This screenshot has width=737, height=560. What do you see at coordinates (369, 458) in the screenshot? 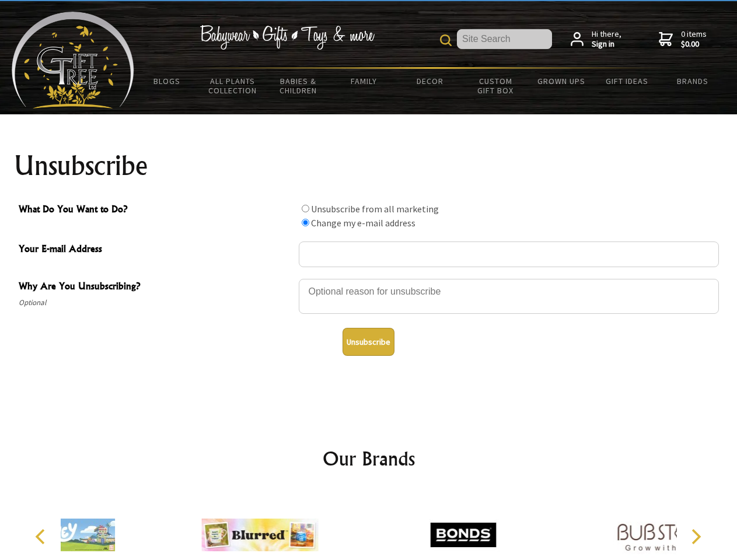
I see `h2: Our Brands` at bounding box center [369, 458].